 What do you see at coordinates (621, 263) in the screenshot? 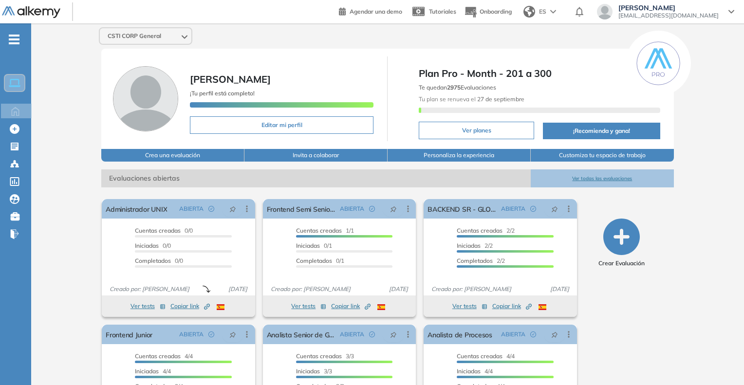
I see `span: Crear Evaluación` at bounding box center [621, 263].